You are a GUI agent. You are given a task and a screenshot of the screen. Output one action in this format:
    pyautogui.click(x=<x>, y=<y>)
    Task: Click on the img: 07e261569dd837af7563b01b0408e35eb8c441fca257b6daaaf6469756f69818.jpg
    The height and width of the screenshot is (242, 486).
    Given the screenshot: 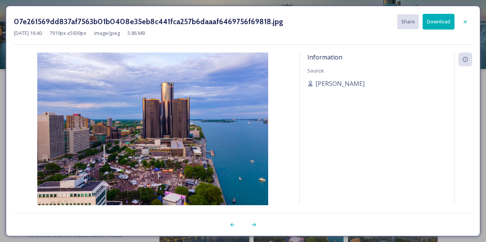 What is the action you would take?
    pyautogui.click(x=152, y=139)
    